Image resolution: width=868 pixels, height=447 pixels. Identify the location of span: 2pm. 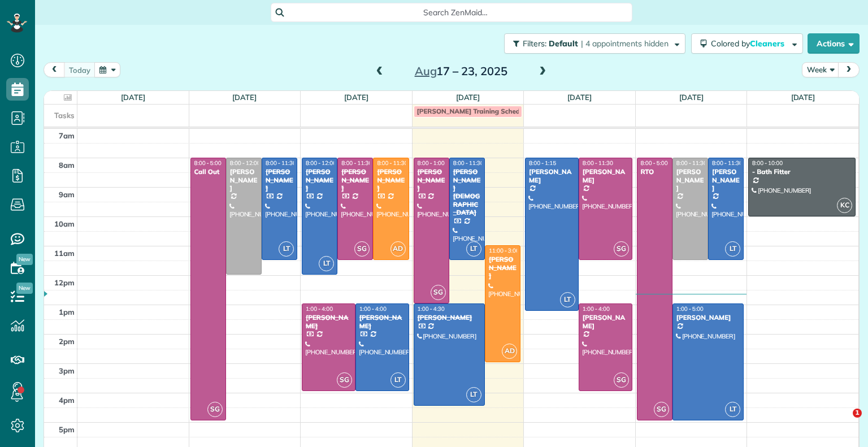
(67, 341).